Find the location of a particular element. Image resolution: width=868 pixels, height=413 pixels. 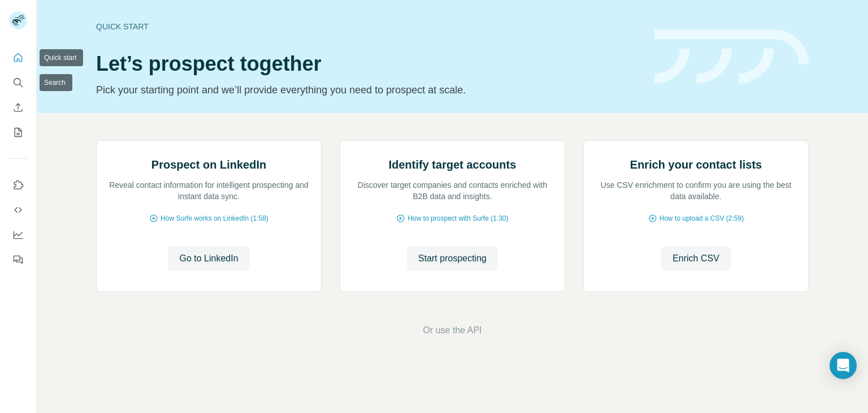

h2: Enrich your contact lists is located at coordinates (696, 164).